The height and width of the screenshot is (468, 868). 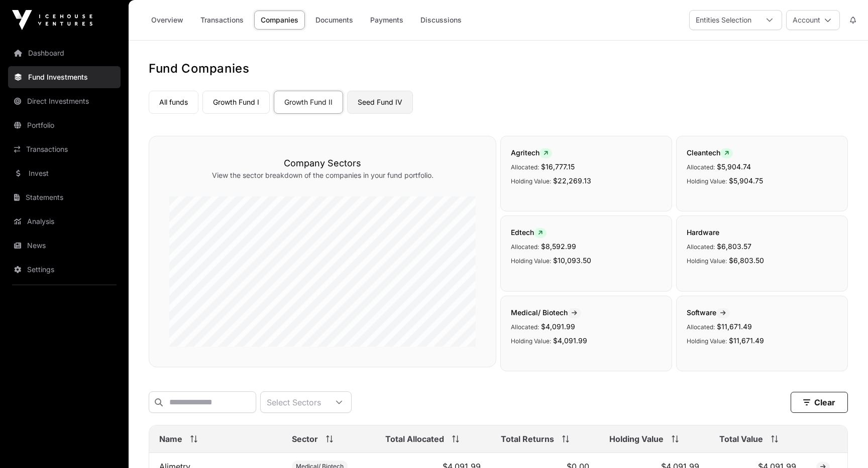 I want to click on a: Payments, so click(x=387, y=20).